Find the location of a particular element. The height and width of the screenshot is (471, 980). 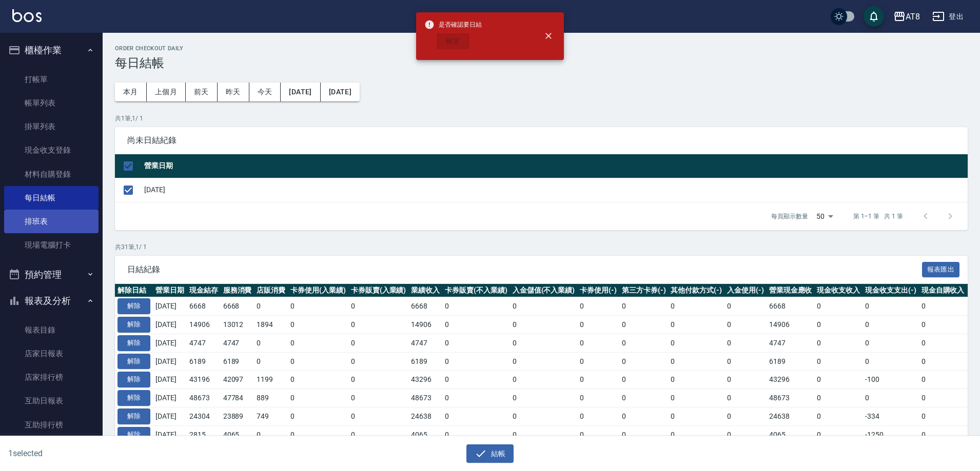

a: 店家日報表 is located at coordinates (51, 354).